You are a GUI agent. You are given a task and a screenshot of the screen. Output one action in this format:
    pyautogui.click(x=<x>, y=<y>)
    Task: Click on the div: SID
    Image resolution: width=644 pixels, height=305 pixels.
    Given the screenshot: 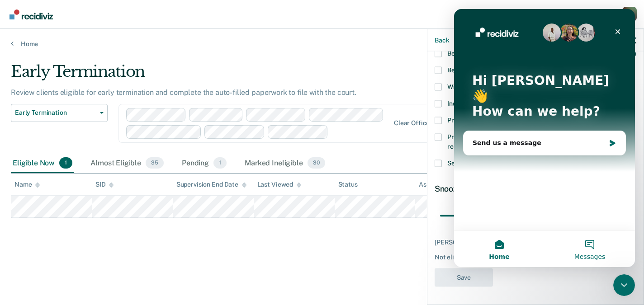 What is the action you would take?
    pyautogui.click(x=104, y=184)
    